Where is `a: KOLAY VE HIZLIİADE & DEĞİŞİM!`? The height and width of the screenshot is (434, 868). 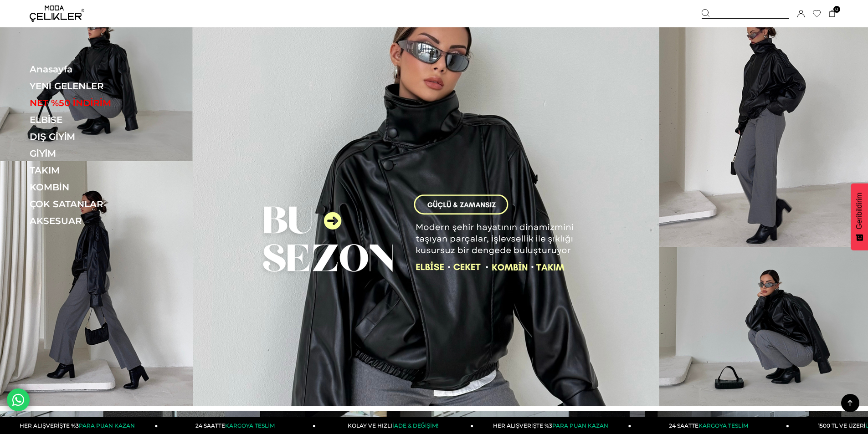
a: KOLAY VE HIZLIİADE & DEĞİŞİM! is located at coordinates (395, 425).